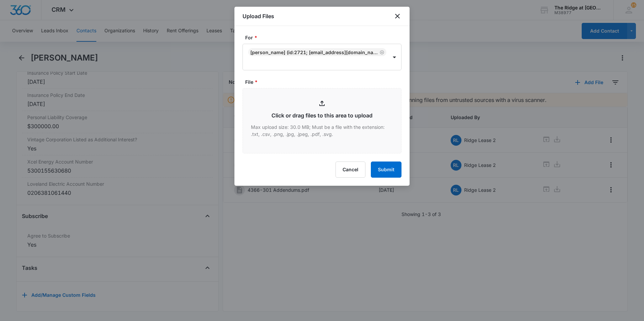 This screenshot has height=321, width=644. I want to click on button: close, so click(397, 16).